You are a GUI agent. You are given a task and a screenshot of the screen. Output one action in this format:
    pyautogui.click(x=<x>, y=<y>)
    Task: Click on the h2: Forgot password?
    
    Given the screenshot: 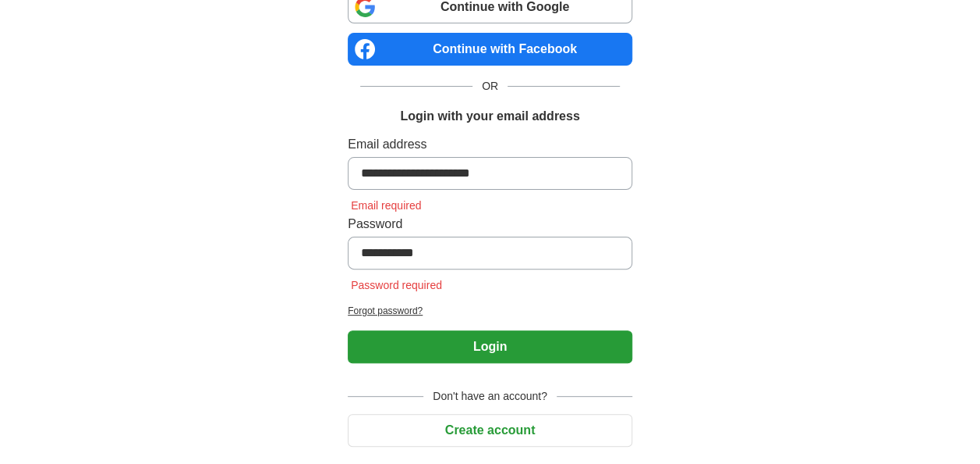 What is the action you would take?
    pyautogui.click(x=490, y=311)
    